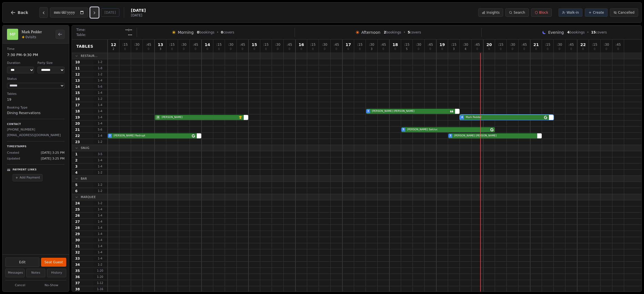  What do you see at coordinates (493, 13) in the screenshot?
I see `span: Insights` at bounding box center [493, 13].